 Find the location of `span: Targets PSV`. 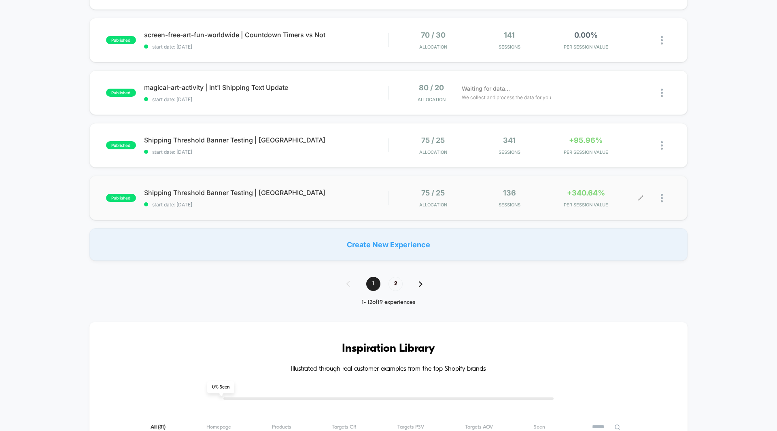

span: Targets PSV is located at coordinates (411, 427).